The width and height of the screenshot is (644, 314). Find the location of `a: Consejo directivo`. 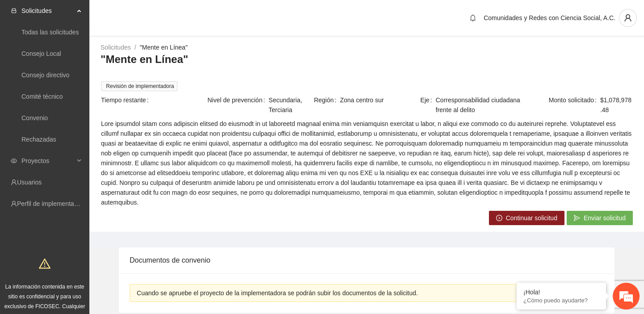

a: Consejo directivo is located at coordinates (45, 75).